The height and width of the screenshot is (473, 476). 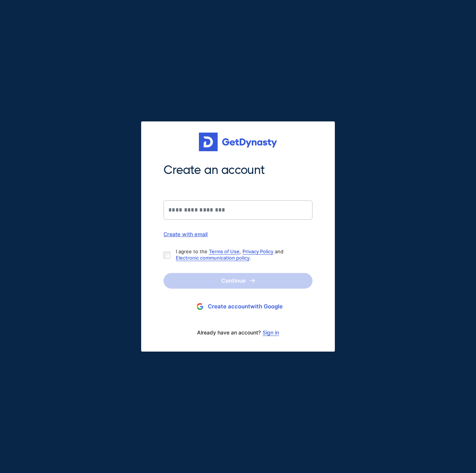 What do you see at coordinates (238, 234) in the screenshot?
I see `div: Create with email` at bounding box center [238, 234].